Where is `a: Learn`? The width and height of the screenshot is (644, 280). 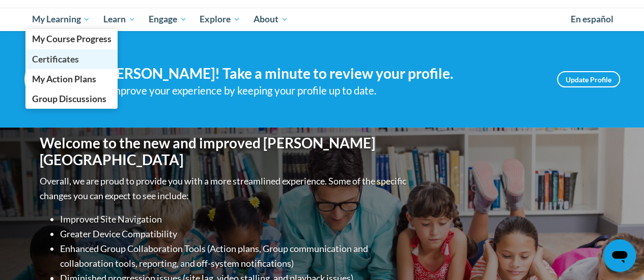 a: Learn is located at coordinates (119, 19).